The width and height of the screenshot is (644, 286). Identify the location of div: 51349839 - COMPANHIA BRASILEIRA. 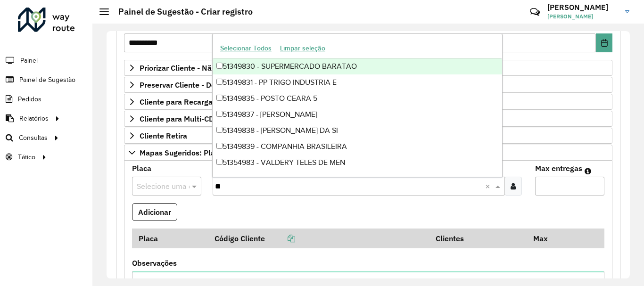
(357, 146).